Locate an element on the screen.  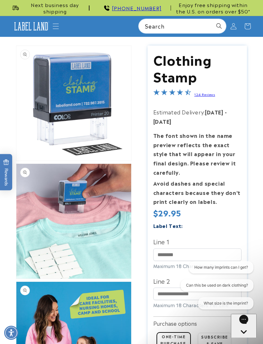
img: Label Land is located at coordinates (31, 26).